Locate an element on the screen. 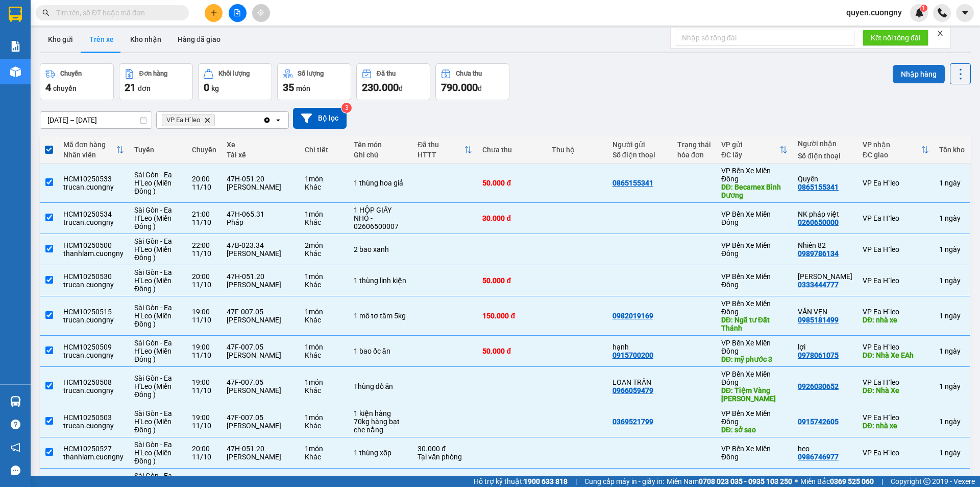 The height and width of the screenshot is (487, 980). div: quỳnh lam is located at coordinates (824, 277).